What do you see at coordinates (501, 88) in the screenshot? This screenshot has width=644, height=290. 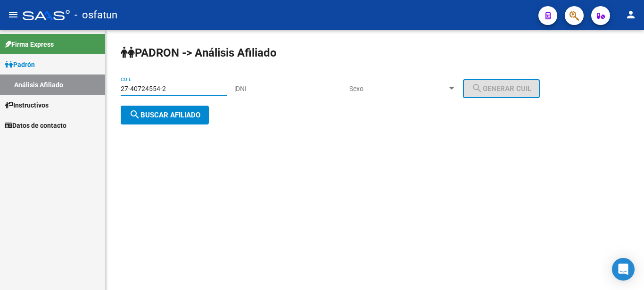 I see `button: Generar CUIL` at bounding box center [501, 88].